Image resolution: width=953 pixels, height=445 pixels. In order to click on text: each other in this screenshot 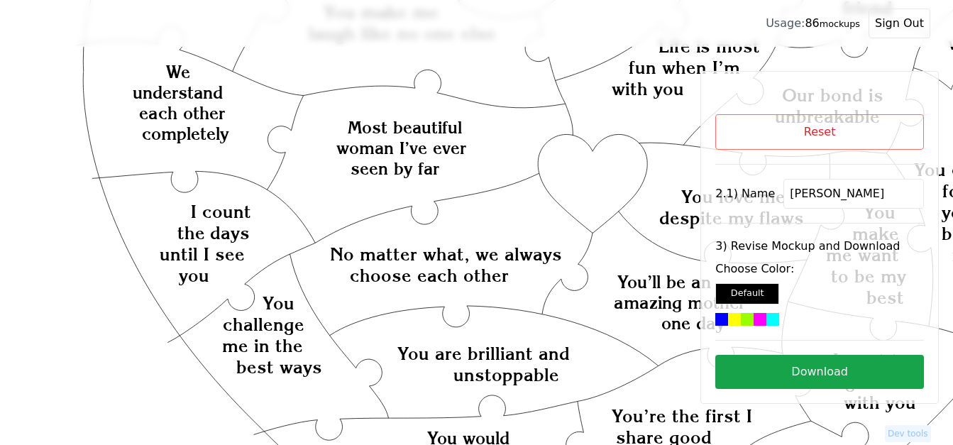, I will do `click(182, 113)`.